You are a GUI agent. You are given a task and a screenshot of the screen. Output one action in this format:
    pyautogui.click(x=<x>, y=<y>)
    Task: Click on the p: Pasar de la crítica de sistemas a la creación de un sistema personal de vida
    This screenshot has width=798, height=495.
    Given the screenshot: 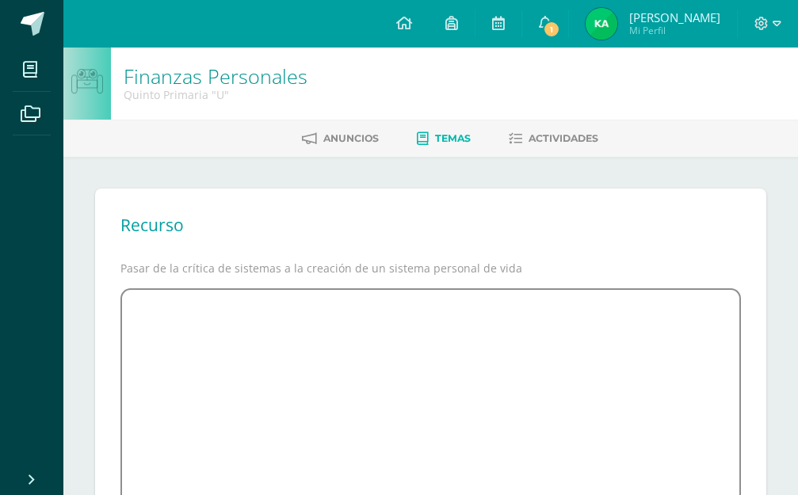 What is the action you would take?
    pyautogui.click(x=430, y=269)
    